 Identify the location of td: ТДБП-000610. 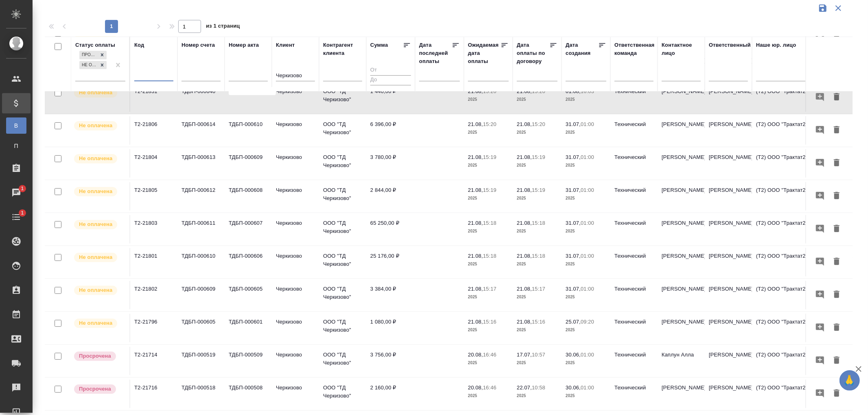
(249, 130).